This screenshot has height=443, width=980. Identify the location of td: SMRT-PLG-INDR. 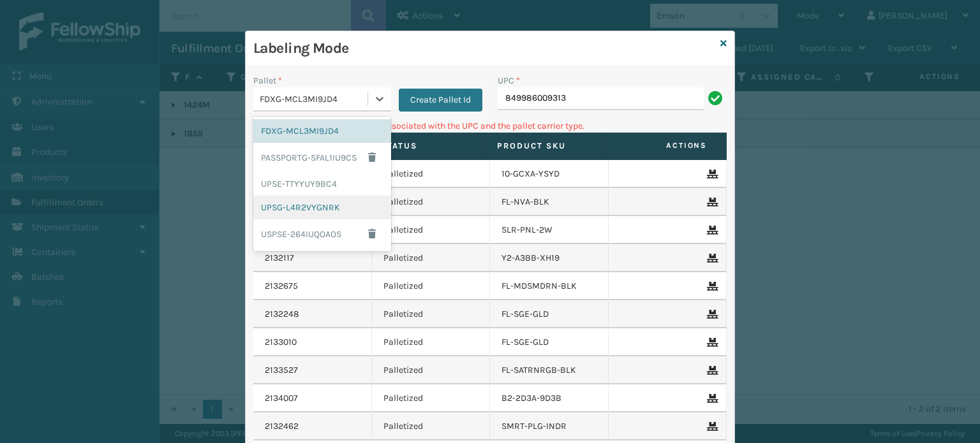
(549, 426).